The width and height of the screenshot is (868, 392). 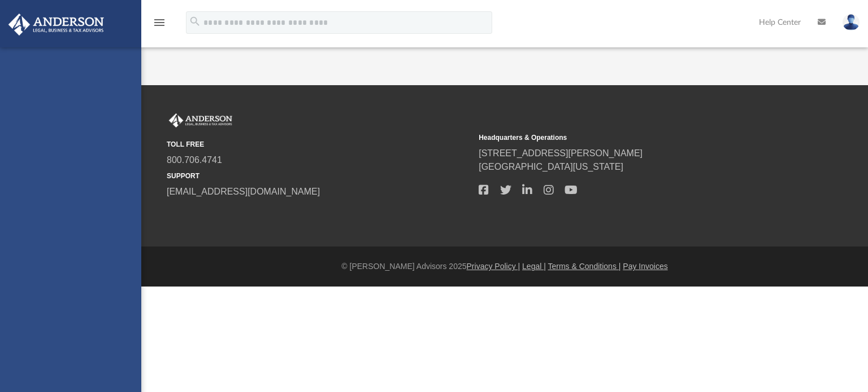 What do you see at coordinates (645, 266) in the screenshot?
I see `a: Pay Invoices` at bounding box center [645, 266].